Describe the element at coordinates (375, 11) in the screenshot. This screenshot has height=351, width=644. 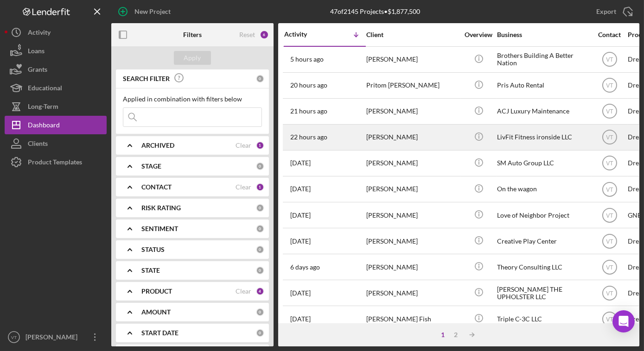
I see `div: 47 of 2145 Projects • $1,877,500` at that location.